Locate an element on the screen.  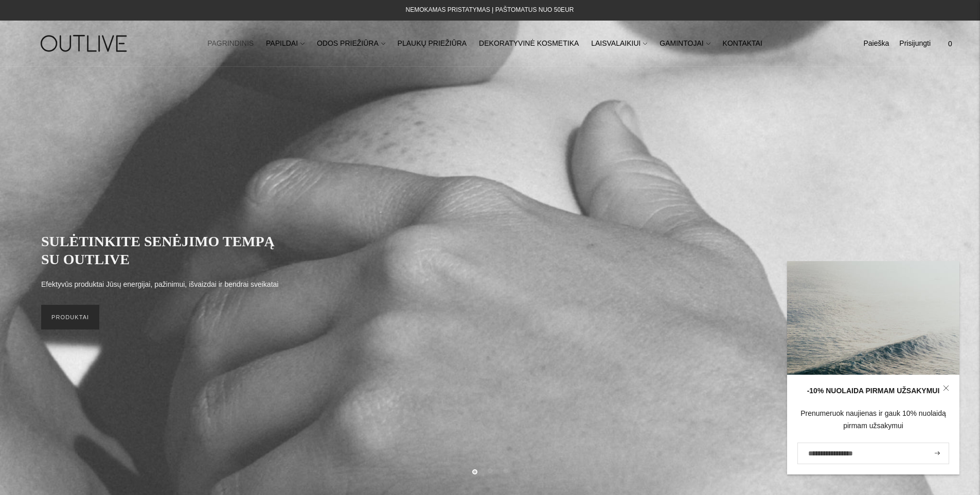
span: 0 is located at coordinates (950, 43).